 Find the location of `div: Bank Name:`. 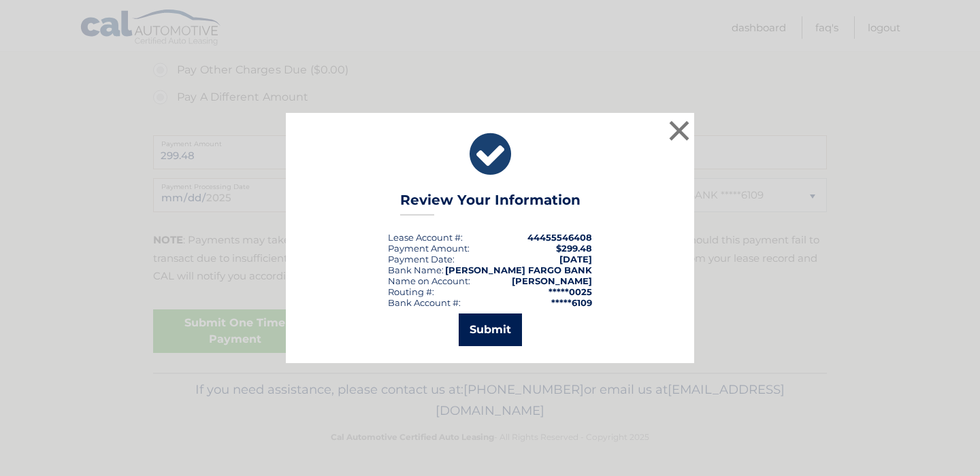

div: Bank Name: is located at coordinates (416, 270).